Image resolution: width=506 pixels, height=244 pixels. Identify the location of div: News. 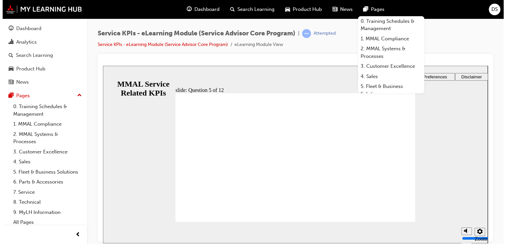
(20, 82).